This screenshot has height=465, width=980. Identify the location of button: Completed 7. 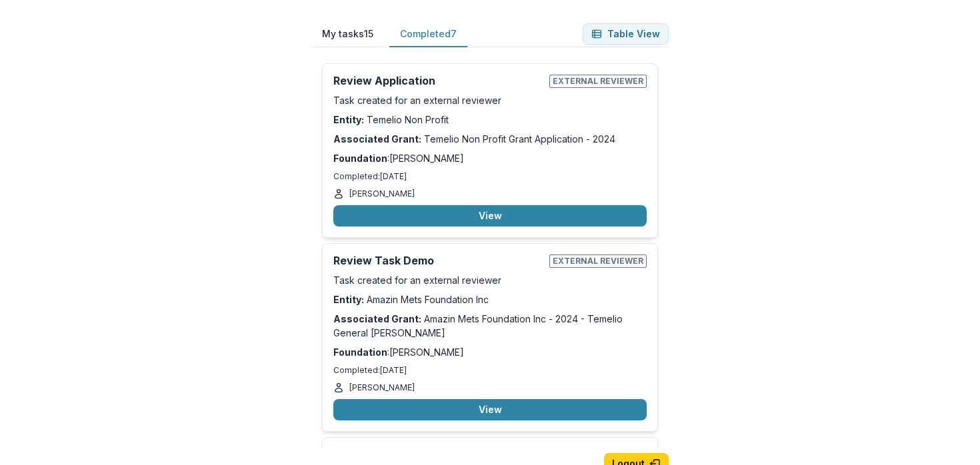
(428, 34).